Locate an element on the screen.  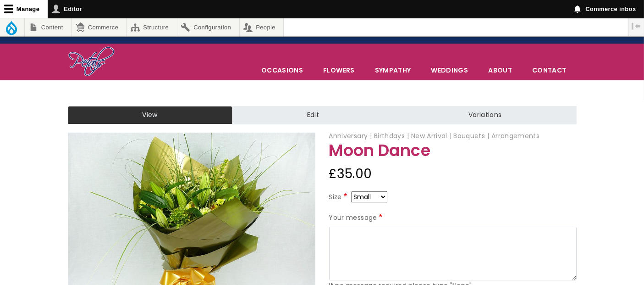
a: Content is located at coordinates (48, 27).